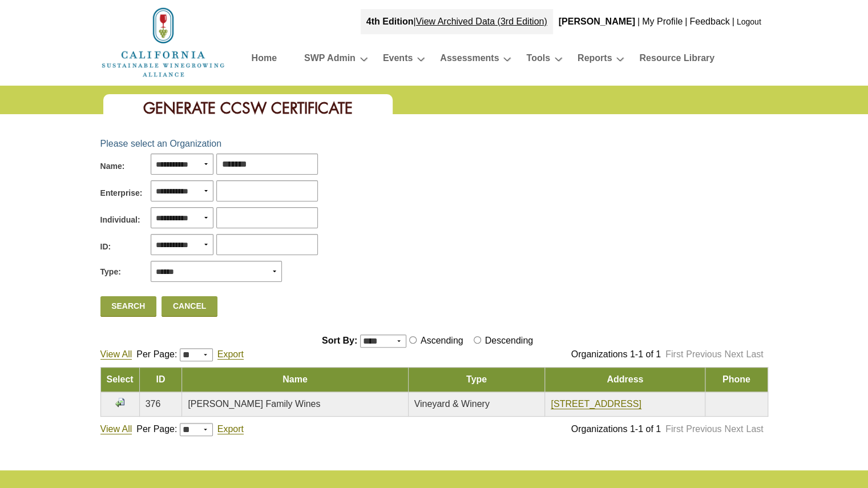 The width and height of the screenshot is (868, 488). Describe the element at coordinates (112, 166) in the screenshot. I see `span: Name:` at that location.